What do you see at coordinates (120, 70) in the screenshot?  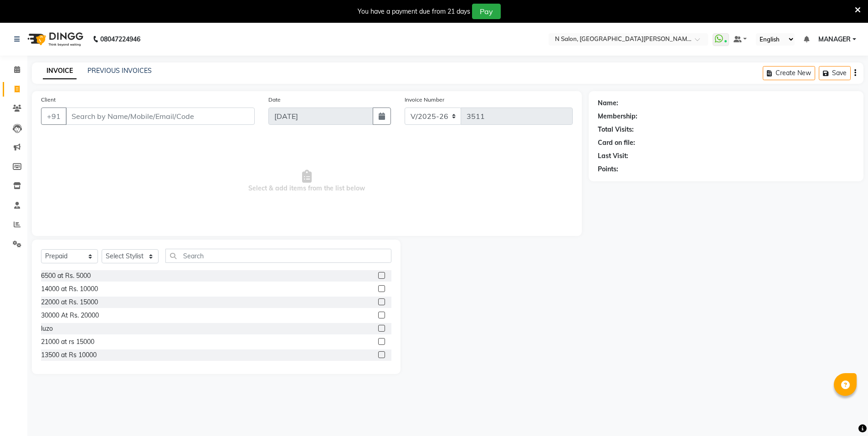 I see `a: PREVIOUS INVOICES` at bounding box center [120, 70].